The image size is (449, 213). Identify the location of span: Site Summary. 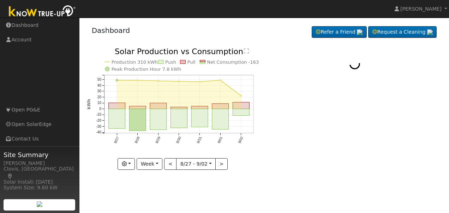
(40, 154).